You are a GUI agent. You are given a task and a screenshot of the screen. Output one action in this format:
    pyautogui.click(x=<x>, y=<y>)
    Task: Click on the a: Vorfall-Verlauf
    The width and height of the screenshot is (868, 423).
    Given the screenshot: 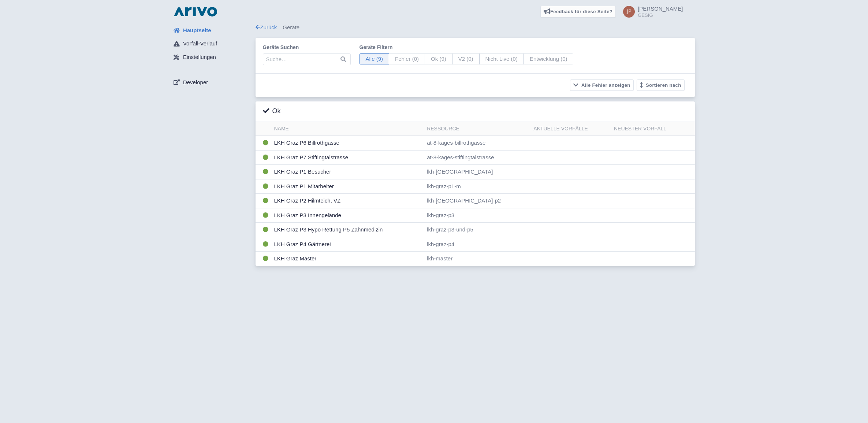 What is the action you would take?
    pyautogui.click(x=212, y=44)
    